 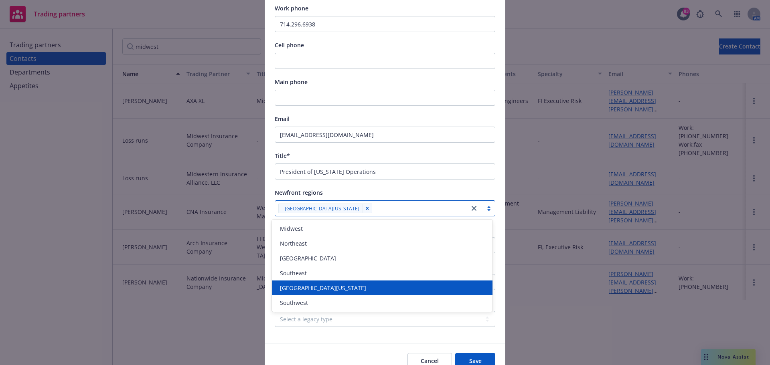 What do you see at coordinates (474, 209) in the screenshot?
I see `a: close` at bounding box center [474, 209].